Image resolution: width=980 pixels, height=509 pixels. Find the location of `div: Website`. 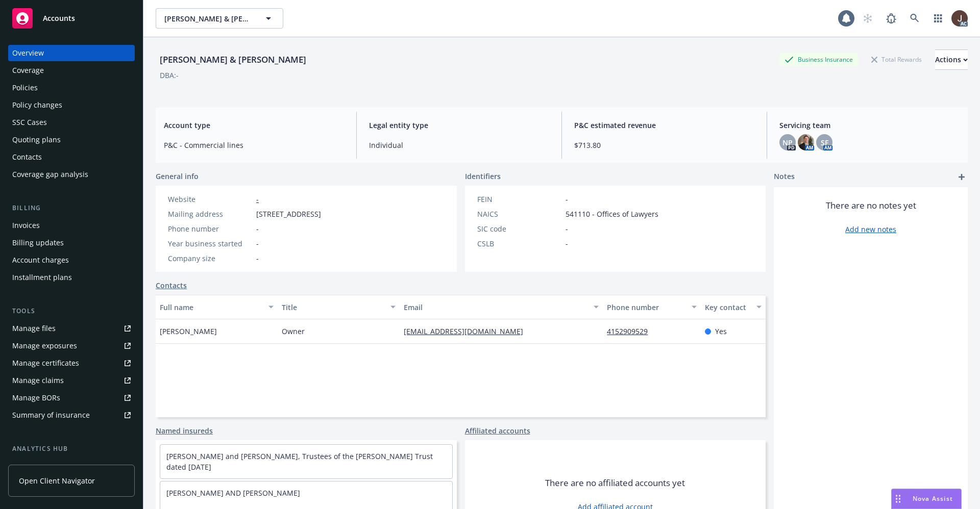

div: Website is located at coordinates (210, 199).